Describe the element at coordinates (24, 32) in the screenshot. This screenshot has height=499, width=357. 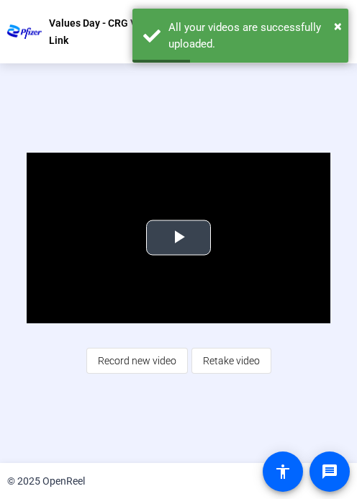
I see `img: OpenReel logo` at that location.